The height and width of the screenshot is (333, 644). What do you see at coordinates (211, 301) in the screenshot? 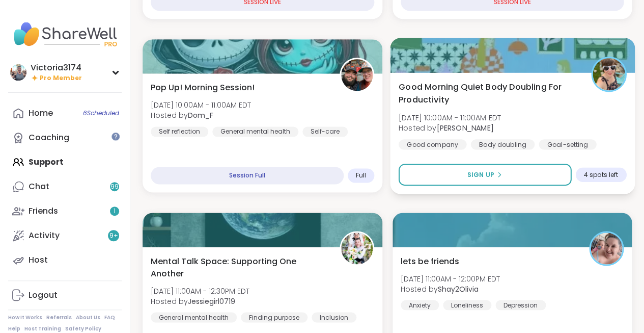
I see `b: Jessiegirl0719` at bounding box center [211, 301].